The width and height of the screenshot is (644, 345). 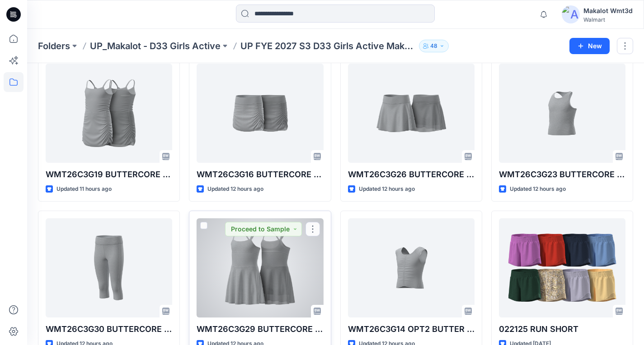 I want to click on p: WMT26C3G26 BUTTERCORE SKORT, so click(x=411, y=174).